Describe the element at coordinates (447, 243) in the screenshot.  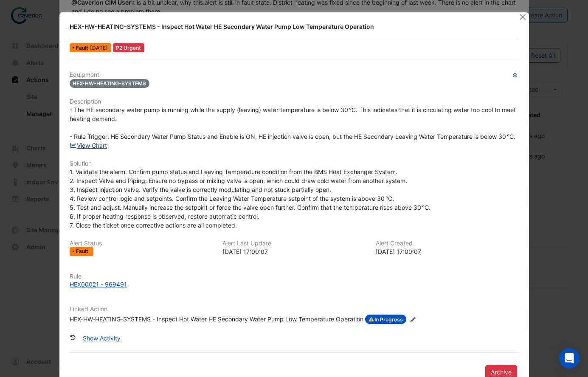
I see `h6: Alert Created` at that location.